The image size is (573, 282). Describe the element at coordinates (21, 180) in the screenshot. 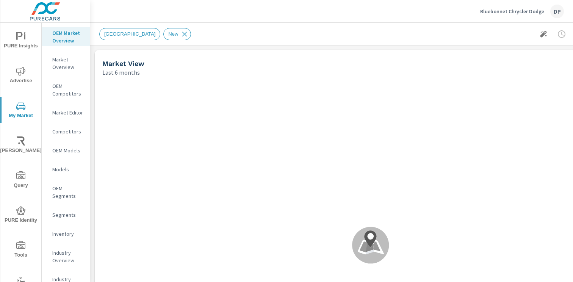

I see `span: Query` at that location.